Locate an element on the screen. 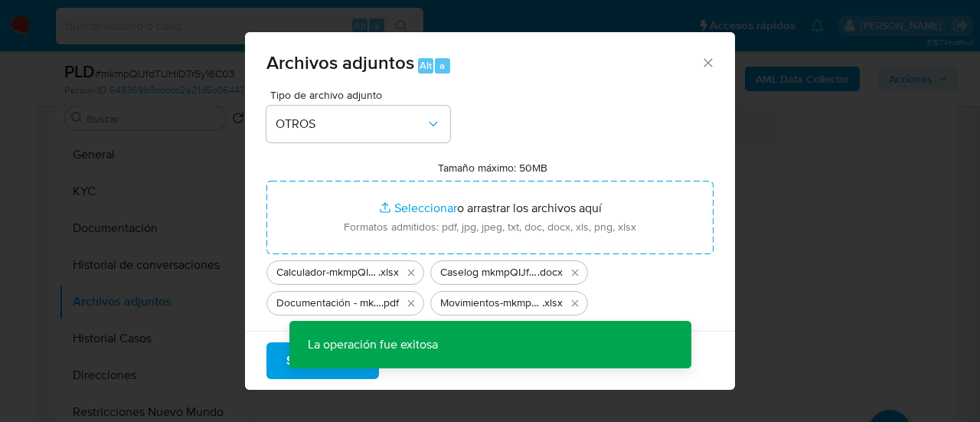 This screenshot has width=980, height=422. span: Alt is located at coordinates (426, 65).